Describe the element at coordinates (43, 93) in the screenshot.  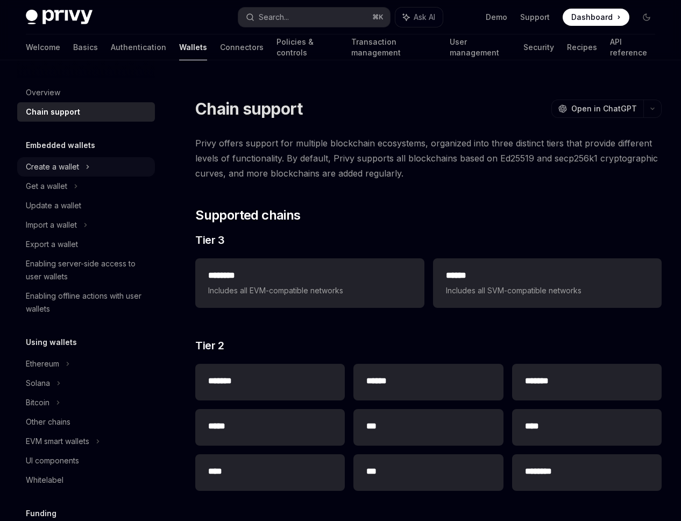
I see `div: Overview` at that location.